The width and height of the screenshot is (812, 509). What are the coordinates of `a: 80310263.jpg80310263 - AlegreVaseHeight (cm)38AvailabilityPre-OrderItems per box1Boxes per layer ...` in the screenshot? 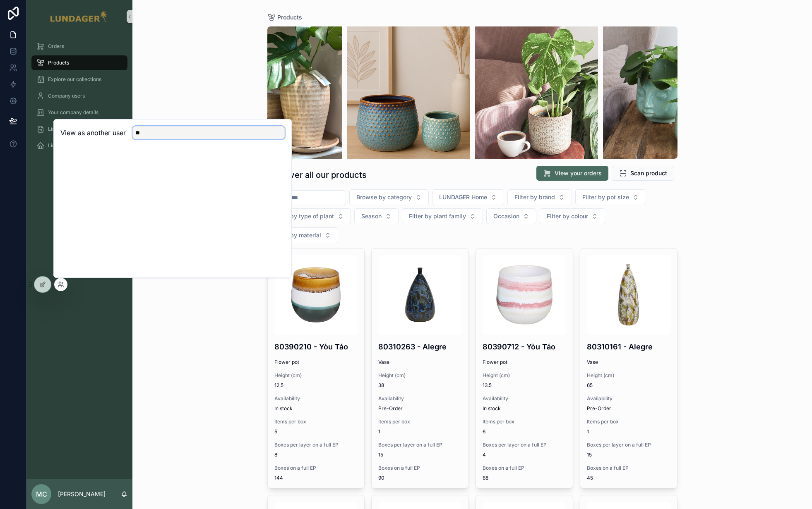 It's located at (420, 368).